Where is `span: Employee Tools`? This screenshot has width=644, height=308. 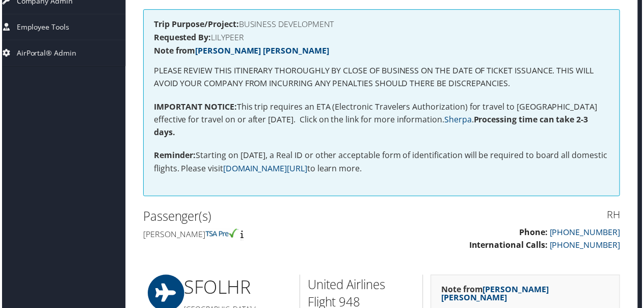 span: Employee Tools is located at coordinates (41, 27).